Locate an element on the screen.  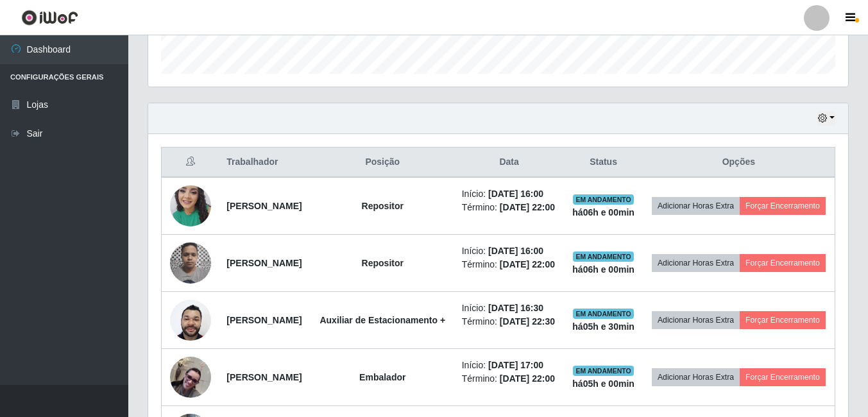
strong: Embalador is located at coordinates (382, 377).